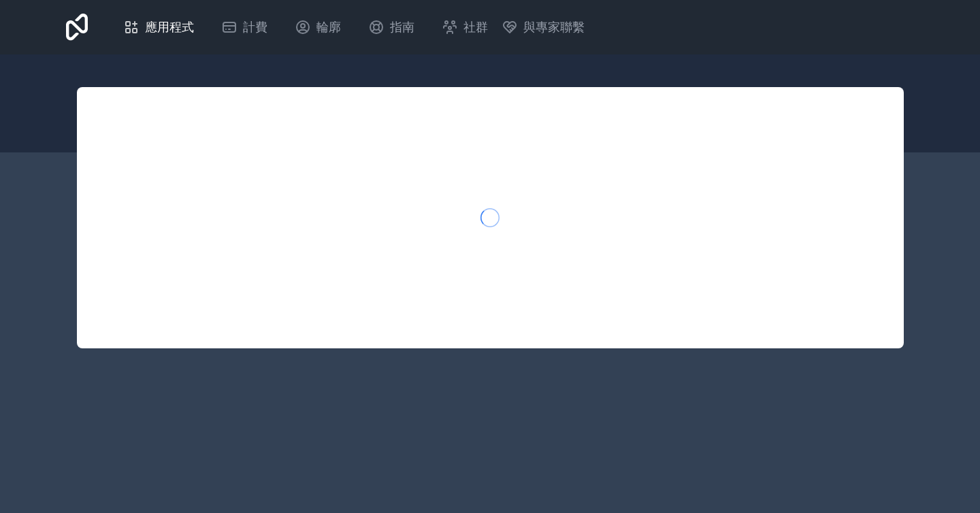  What do you see at coordinates (169, 27) in the screenshot?
I see `font: 應用程式` at bounding box center [169, 27].